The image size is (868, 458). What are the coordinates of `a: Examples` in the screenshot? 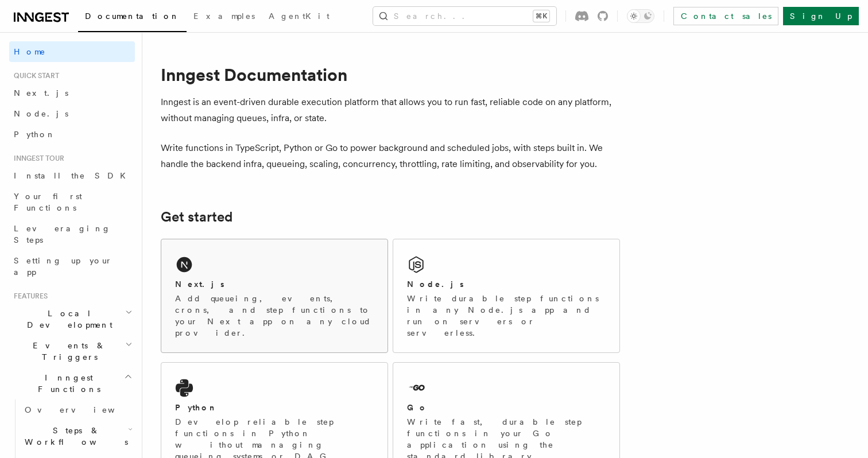 It's located at (224, 17).